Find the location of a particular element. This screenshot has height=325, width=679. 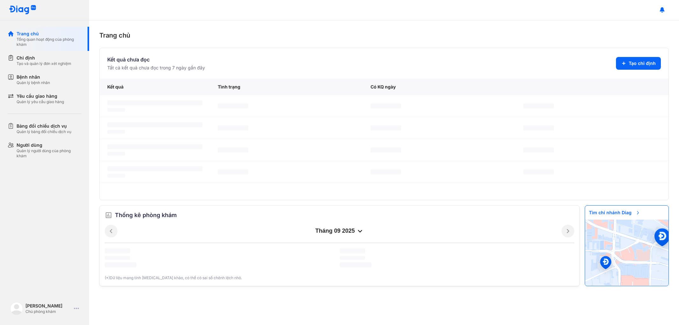

div: Người dùng is located at coordinates (49, 145).